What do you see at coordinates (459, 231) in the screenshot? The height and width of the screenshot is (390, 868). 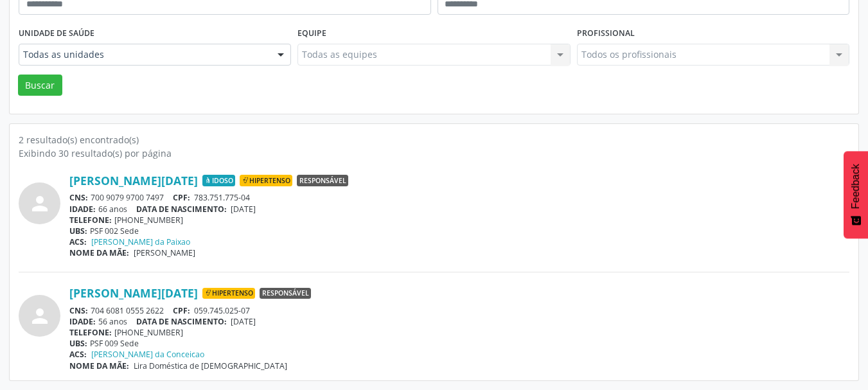 I see `div: PSF 002 Sede` at bounding box center [459, 231].